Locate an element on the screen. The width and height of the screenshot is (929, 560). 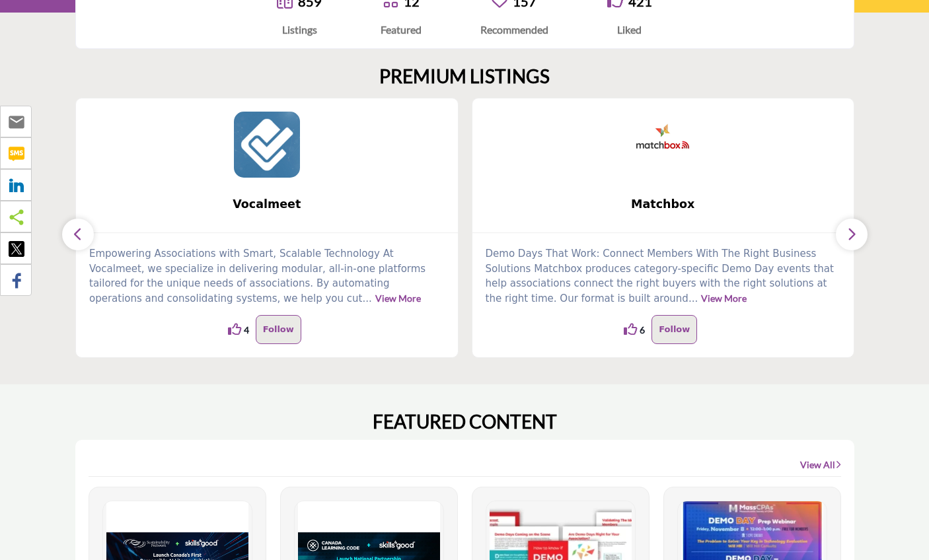
div: Liked is located at coordinates (629, 30).